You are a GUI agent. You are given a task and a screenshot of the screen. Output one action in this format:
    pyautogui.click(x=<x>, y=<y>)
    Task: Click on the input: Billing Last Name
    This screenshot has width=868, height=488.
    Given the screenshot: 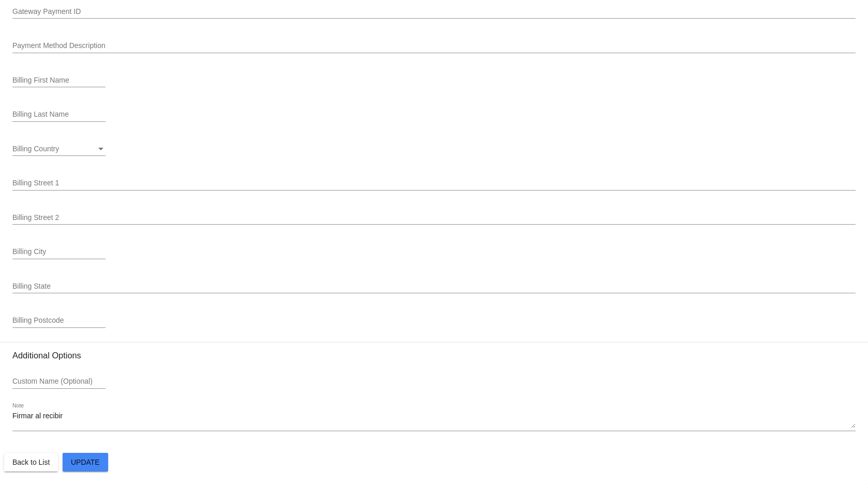 What is the action you would take?
    pyautogui.click(x=59, y=115)
    